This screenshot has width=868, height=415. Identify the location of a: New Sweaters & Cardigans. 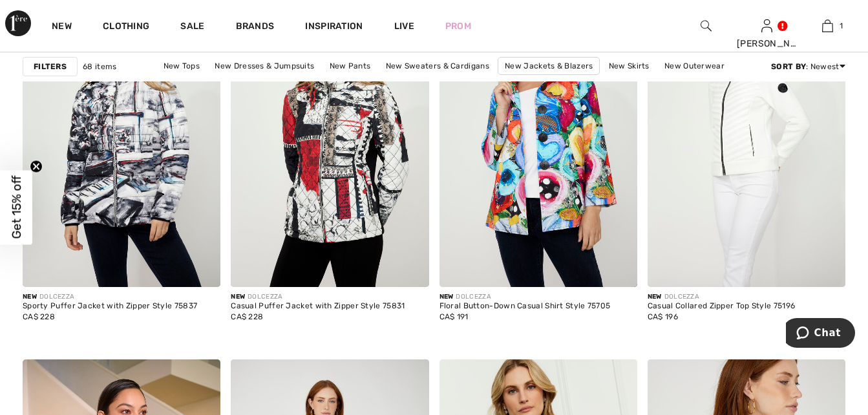
(438, 66).